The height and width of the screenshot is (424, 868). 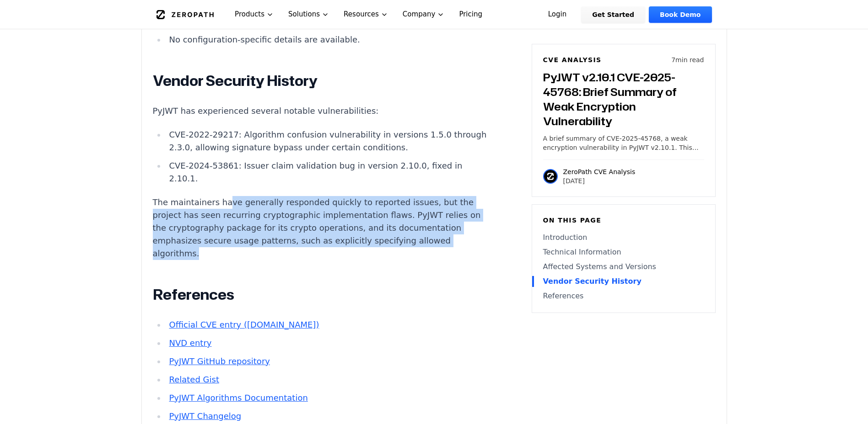 What do you see at coordinates (624, 238) in the screenshot?
I see `a: Introduction` at bounding box center [624, 238].